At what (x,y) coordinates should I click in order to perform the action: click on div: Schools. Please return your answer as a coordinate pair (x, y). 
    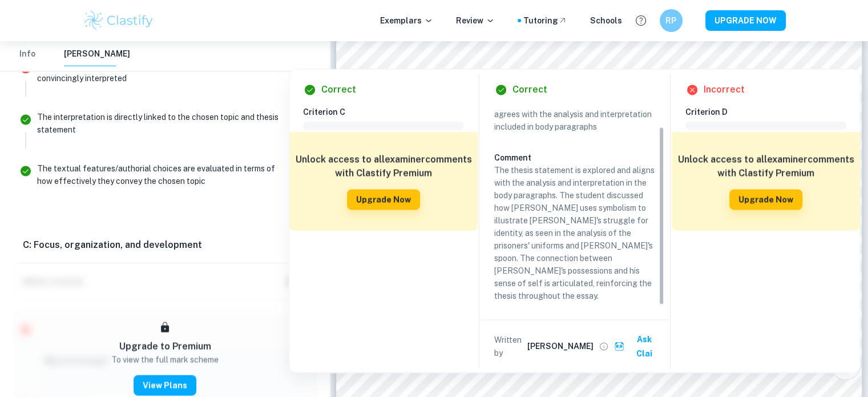
    Looking at the image, I should click on (606, 20).